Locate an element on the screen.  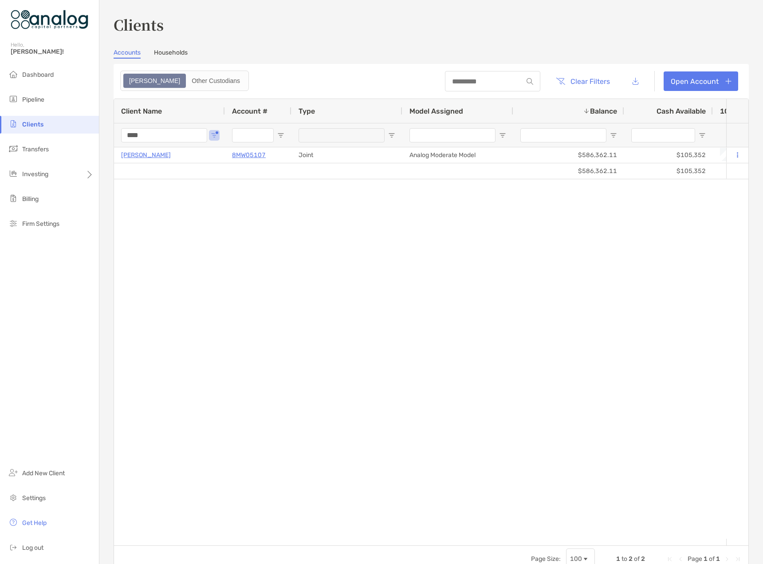
div: Last Page is located at coordinates (737, 559).